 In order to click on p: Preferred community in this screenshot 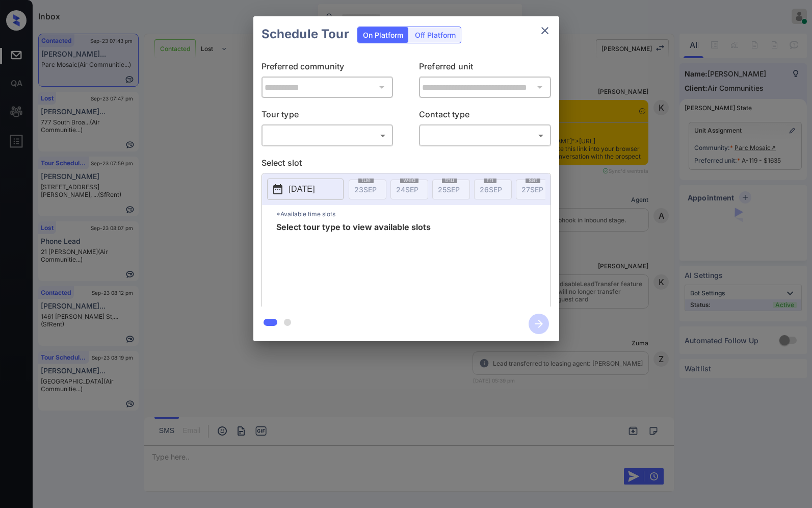, I will do `click(327, 68)`.